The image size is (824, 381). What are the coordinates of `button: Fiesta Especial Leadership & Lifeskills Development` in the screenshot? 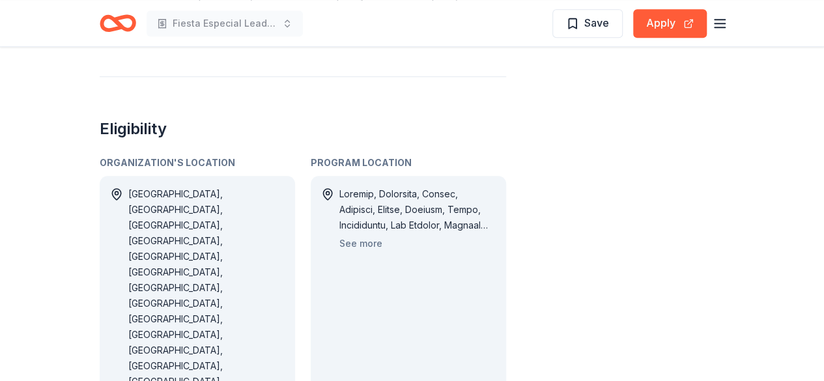 It's located at (225, 23).